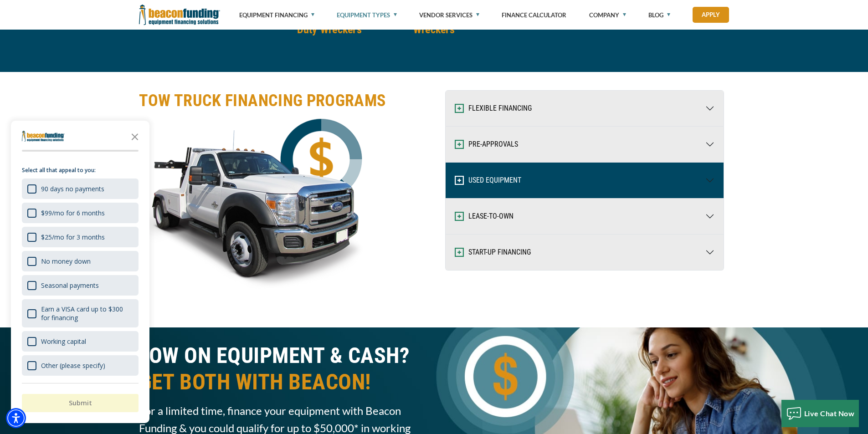 The width and height of the screenshot is (868, 434). Describe the element at coordinates (284, 100) in the screenshot. I see `h2: TOW TRUCK FINANCING PROGRAMS` at that location.